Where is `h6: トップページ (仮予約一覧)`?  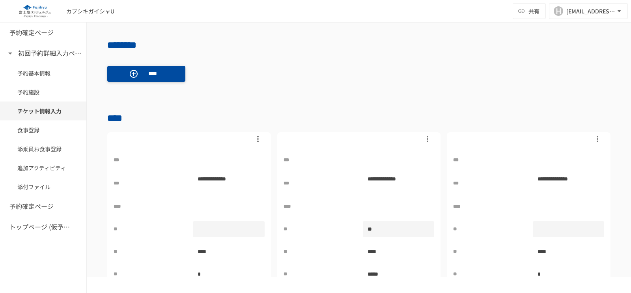 h6: トップページ (仮予約一覧) is located at coordinates (41, 227).